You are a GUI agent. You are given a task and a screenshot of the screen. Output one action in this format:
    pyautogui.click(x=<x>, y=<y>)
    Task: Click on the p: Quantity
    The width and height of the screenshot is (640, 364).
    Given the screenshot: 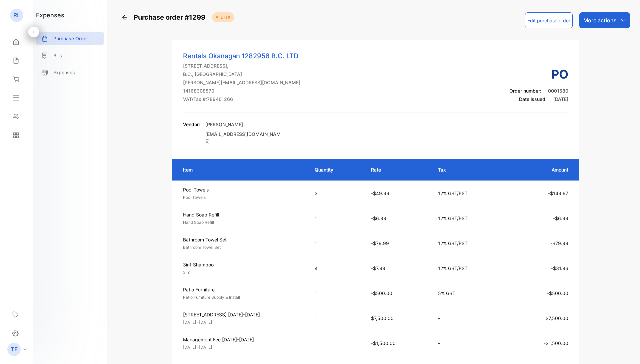 What is the action you would take?
    pyautogui.click(x=336, y=169)
    